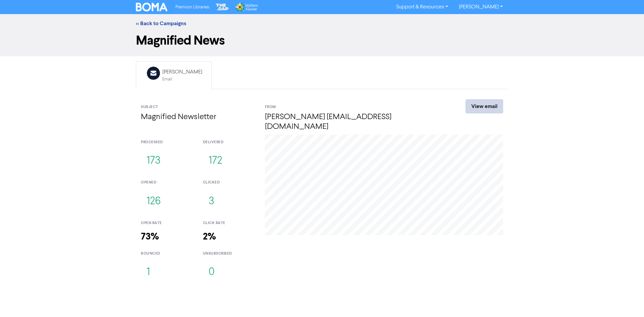 Image resolution: width=644 pixels, height=317 pixels. Describe the element at coordinates (627, 301) in the screenshot. I see `div: Chat Widget` at that location.